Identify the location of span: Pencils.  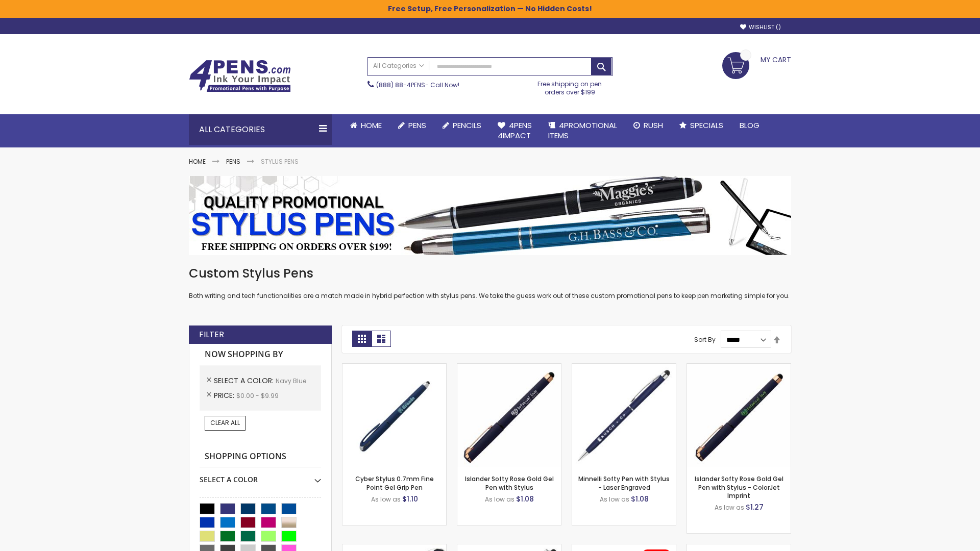
(467, 124).